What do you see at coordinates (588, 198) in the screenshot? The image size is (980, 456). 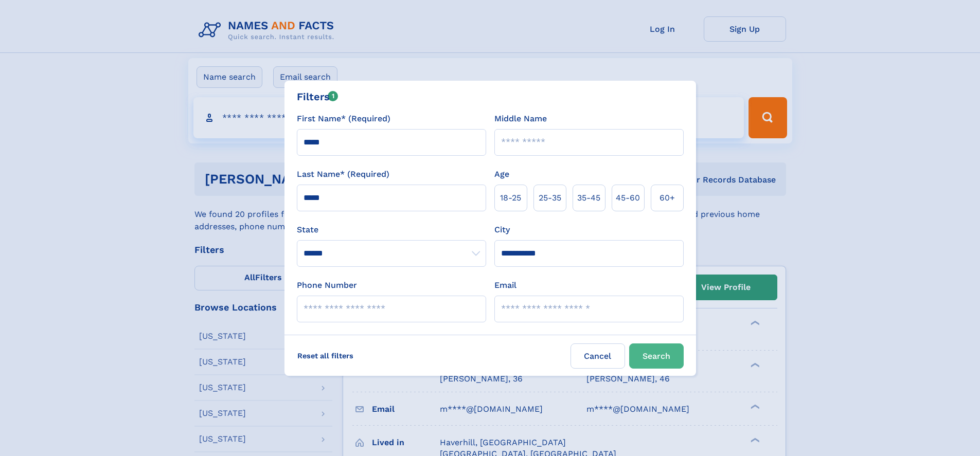 I see `span: 35‑45` at bounding box center [588, 198].